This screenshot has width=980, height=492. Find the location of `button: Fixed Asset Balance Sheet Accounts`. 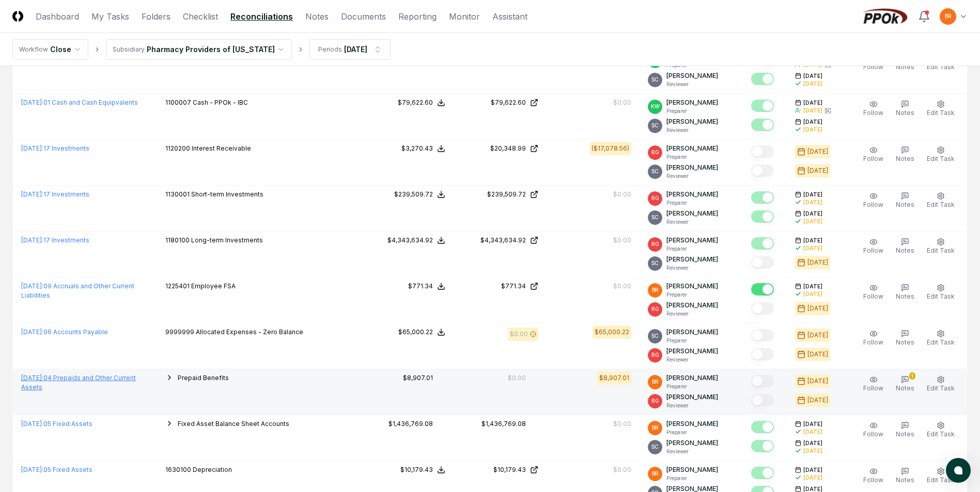

button: Fixed Asset Balance Sheet Accounts is located at coordinates (233, 424).